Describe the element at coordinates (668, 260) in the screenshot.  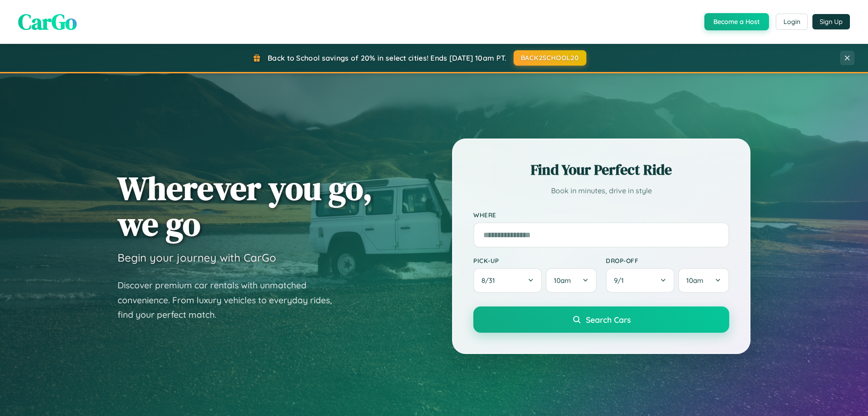
I see `label: Drop-off` at that location.